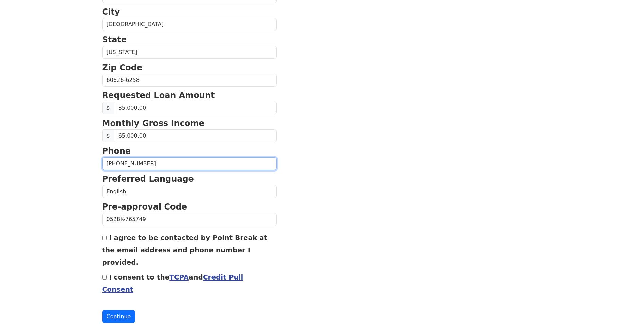 The width and height of the screenshot is (644, 324). What do you see at coordinates (189, 219) in the screenshot?
I see `input: Pre-approval Code` at bounding box center [189, 219].